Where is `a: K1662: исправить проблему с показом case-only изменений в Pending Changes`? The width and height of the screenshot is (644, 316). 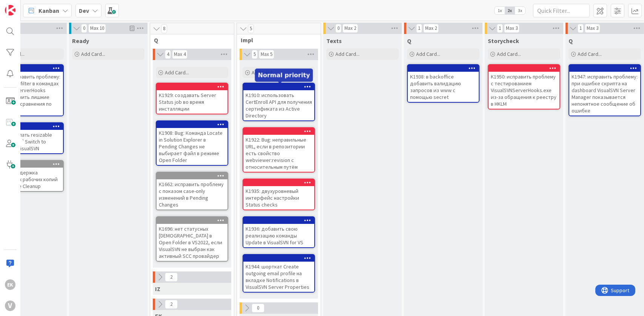 a: K1662: исправить проблему с показом case-only изменений в Pending Changes is located at coordinates (192, 191).